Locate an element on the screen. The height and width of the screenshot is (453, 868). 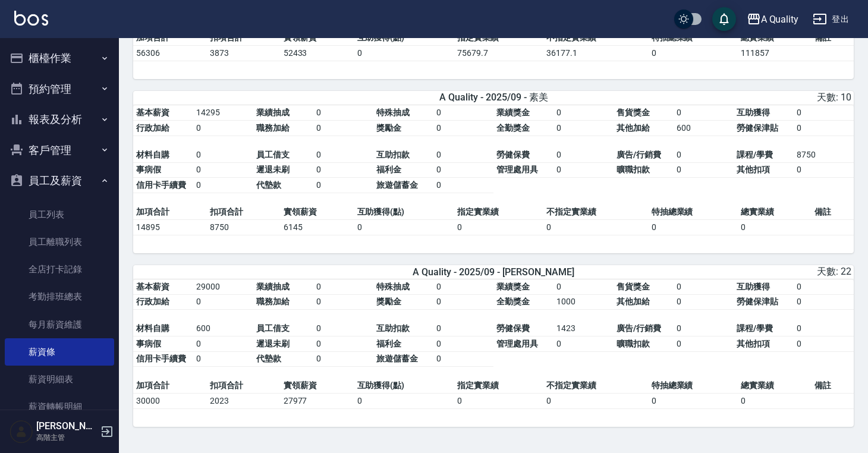
td: 14895 is located at coordinates (170, 227).